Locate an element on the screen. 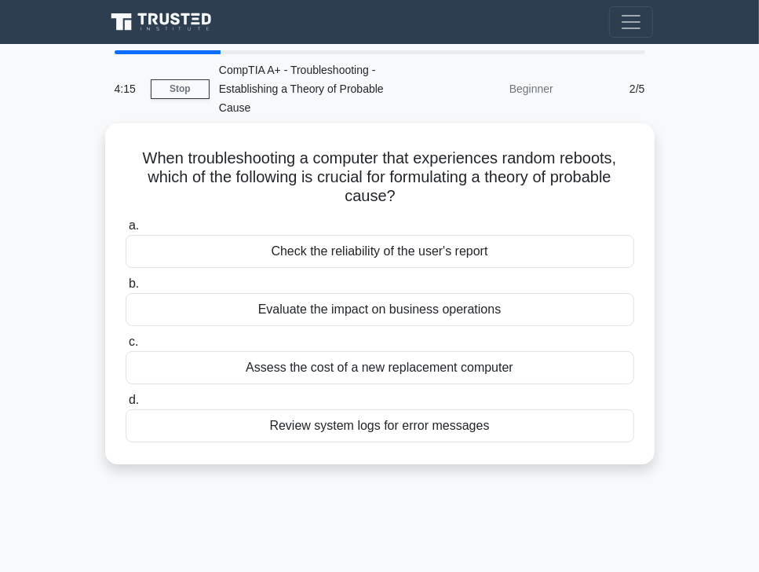 The height and width of the screenshot is (572, 759). div: Evaluate the impact on business operations is located at coordinates (380, 309).